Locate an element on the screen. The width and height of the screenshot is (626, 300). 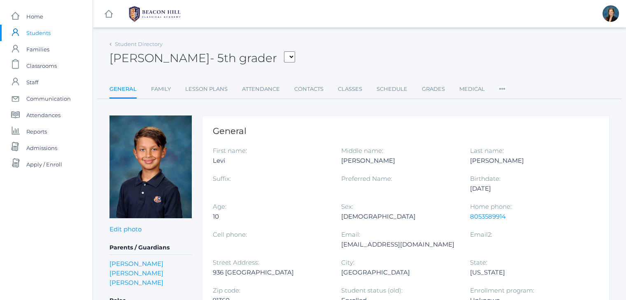
span: Classrooms is located at coordinates (42, 66).